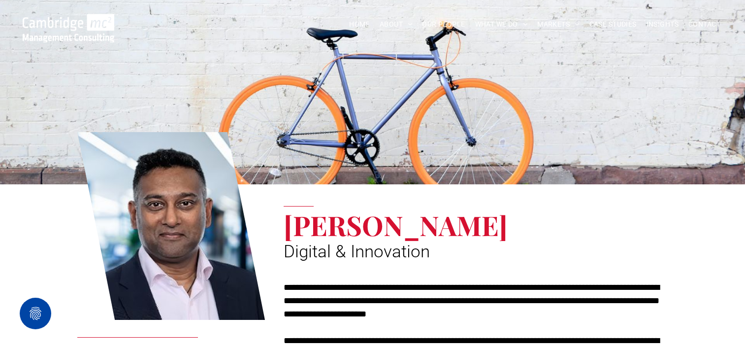  I want to click on a: ABOUT, so click(396, 24).